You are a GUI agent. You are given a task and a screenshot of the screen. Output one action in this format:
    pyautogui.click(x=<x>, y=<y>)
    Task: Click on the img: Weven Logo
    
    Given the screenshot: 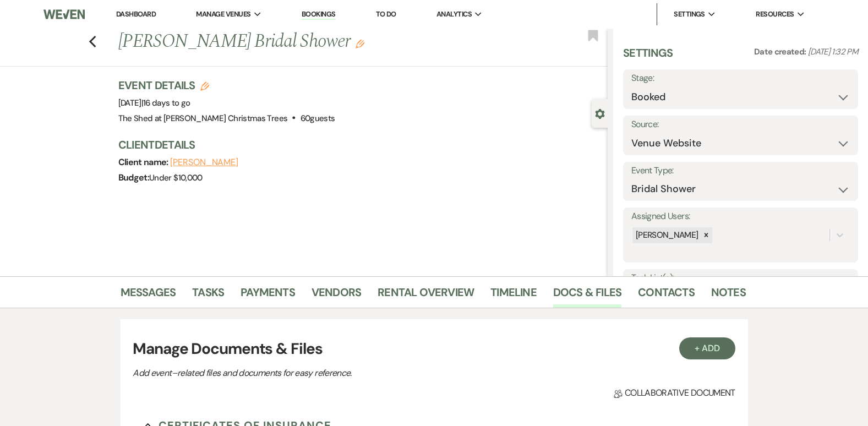 What is the action you would take?
    pyautogui.click(x=65, y=14)
    